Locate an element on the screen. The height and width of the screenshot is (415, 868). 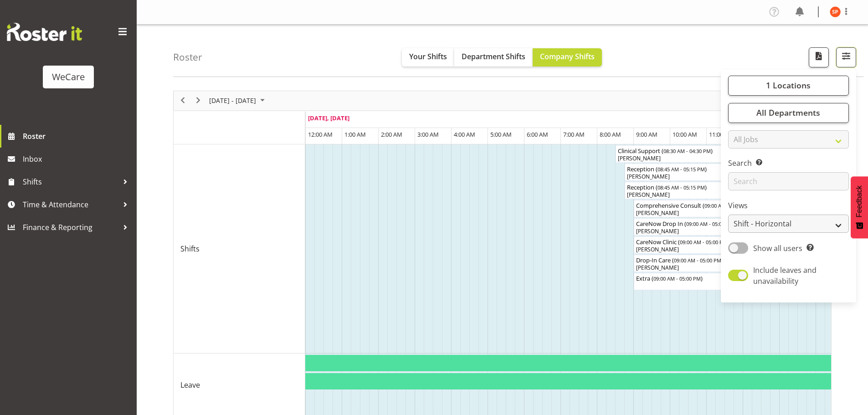
span: 2:00 AM is located at coordinates (392, 135).